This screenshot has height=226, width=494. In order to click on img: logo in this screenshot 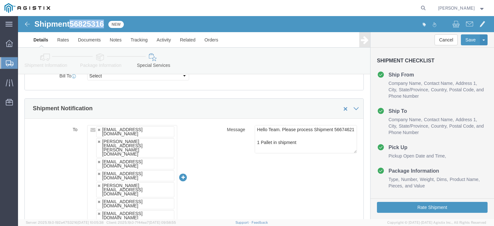, I will do `click(27, 8)`.